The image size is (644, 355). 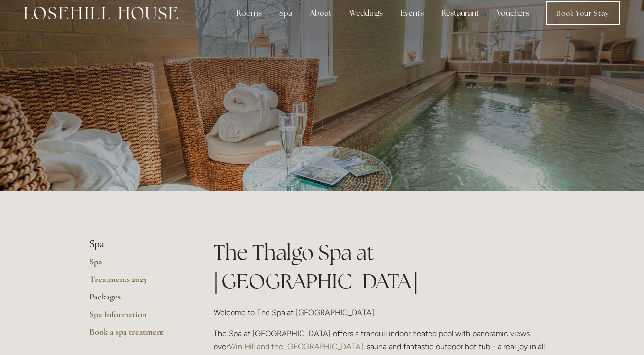 I want to click on a: Packages, so click(x=136, y=300).